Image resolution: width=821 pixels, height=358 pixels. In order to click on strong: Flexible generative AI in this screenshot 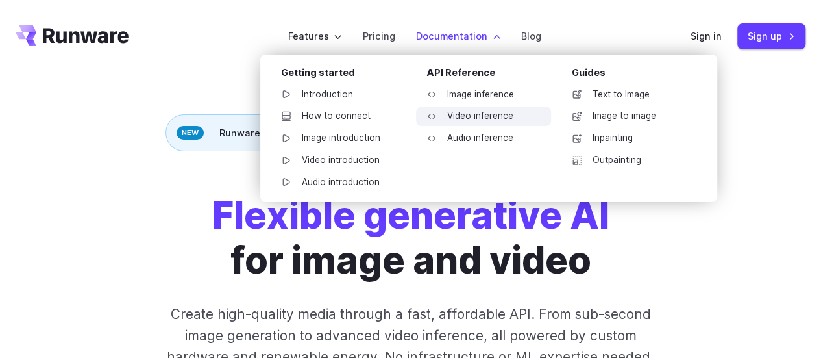, I will do `click(411, 215)`.